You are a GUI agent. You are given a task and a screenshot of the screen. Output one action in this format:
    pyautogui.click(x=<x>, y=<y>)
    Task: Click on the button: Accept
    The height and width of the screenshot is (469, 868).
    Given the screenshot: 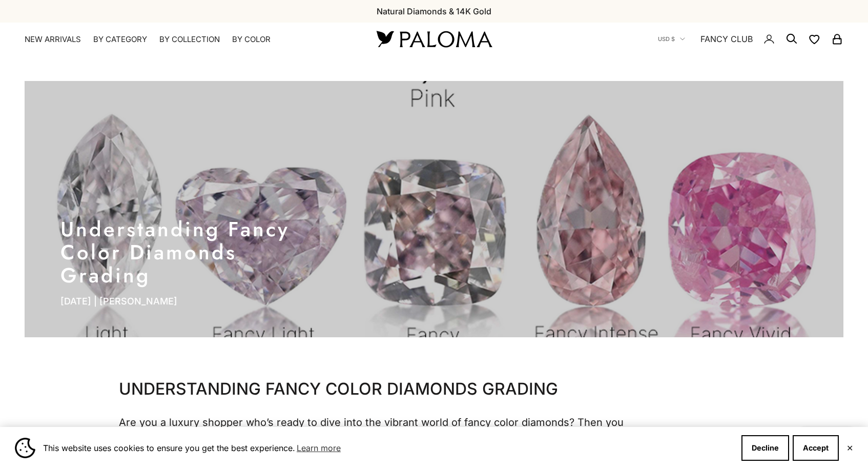 What is the action you would take?
    pyautogui.click(x=816, y=448)
    